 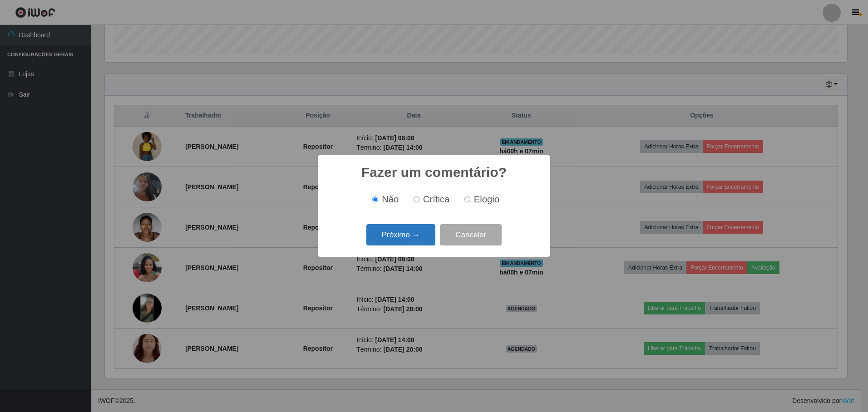 What do you see at coordinates (470, 234) in the screenshot?
I see `button: Cancelar` at bounding box center [470, 234].